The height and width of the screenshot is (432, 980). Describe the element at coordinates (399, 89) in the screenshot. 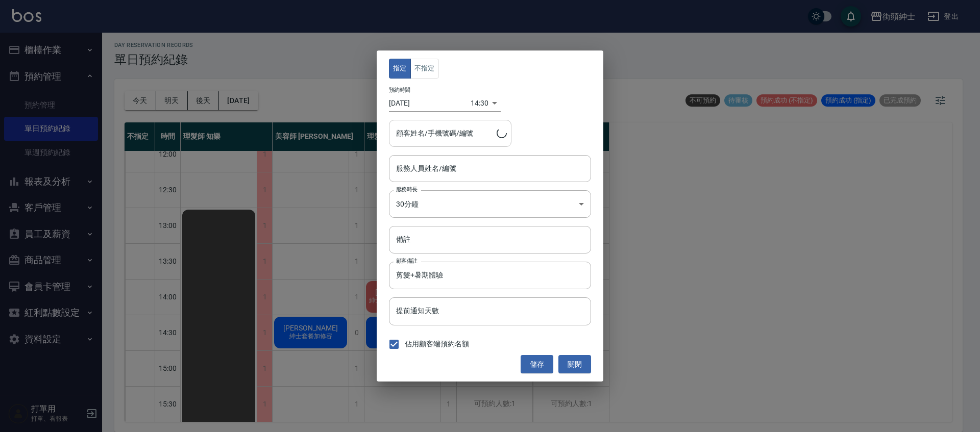

I see `label: 預約時間` at that location.